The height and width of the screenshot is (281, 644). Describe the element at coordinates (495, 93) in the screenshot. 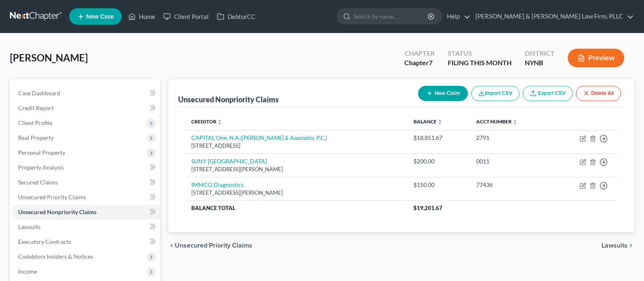

I see `button: Import CSV` at that location.